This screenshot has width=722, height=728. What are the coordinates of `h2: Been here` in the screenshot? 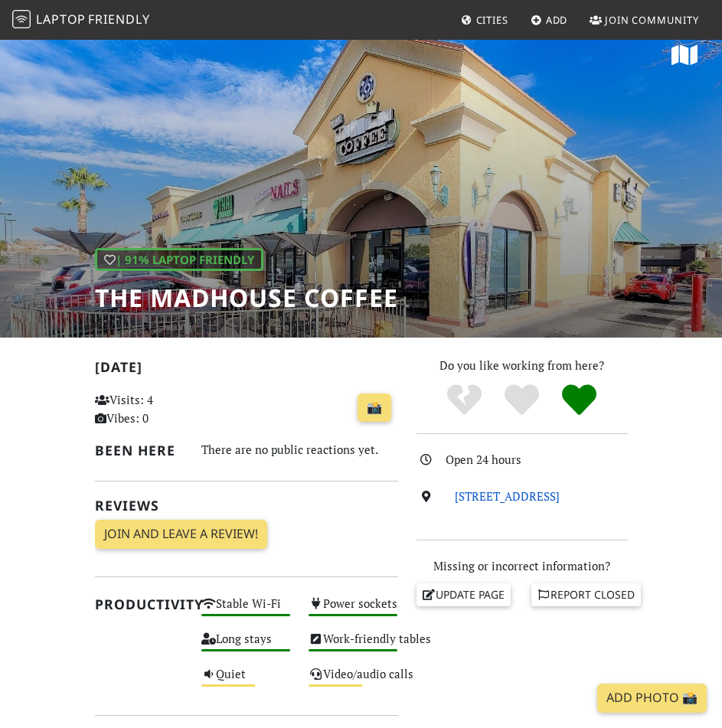 It's located at (139, 450).